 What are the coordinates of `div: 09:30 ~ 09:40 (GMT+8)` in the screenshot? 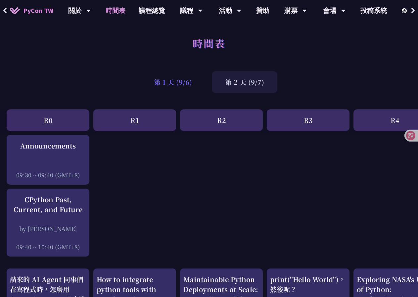 It's located at (48, 174).